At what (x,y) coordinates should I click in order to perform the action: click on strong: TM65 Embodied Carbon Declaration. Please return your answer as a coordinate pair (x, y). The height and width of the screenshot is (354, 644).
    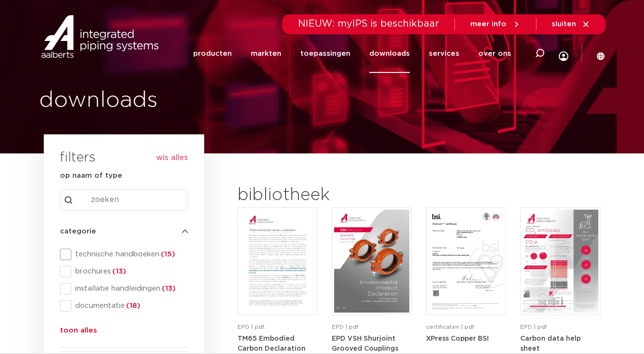
    Looking at the image, I should click on (272, 344).